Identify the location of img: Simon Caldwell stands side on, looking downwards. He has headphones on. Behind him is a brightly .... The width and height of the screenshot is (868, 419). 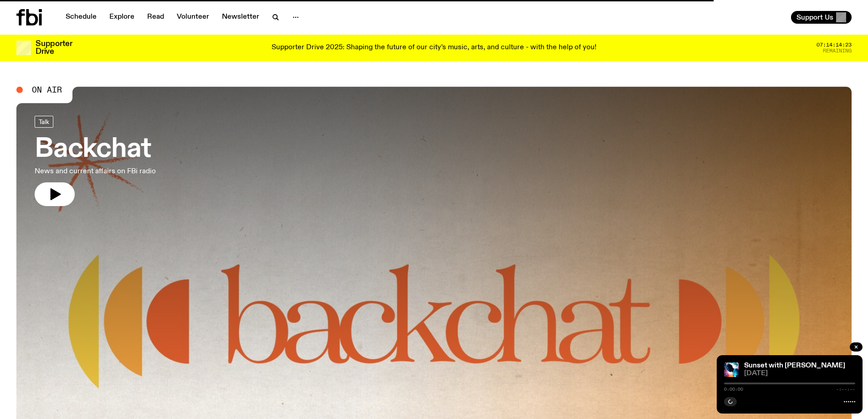
(731, 370).